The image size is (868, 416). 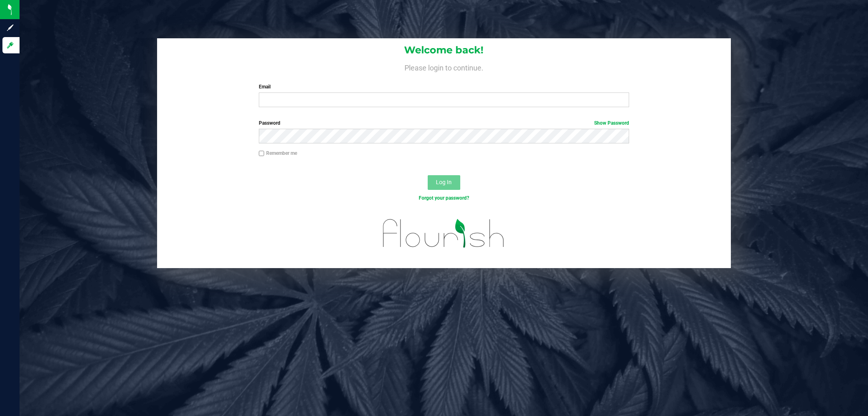 I want to click on button: Log In, so click(x=444, y=183).